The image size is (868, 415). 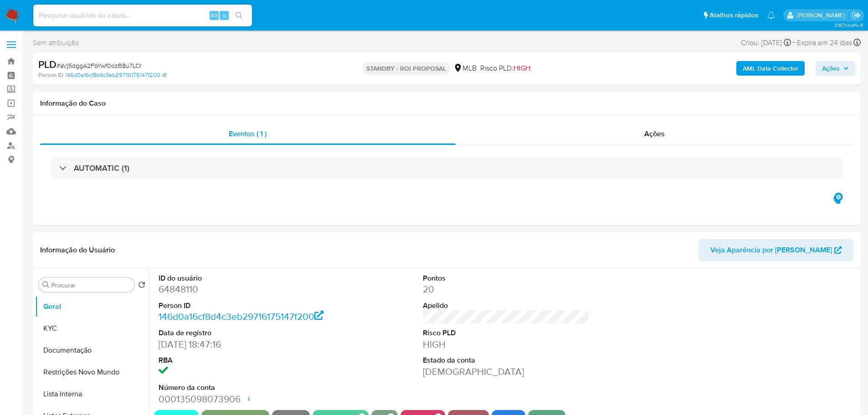 What do you see at coordinates (447, 168) in the screenshot?
I see `div: AUTOMATIC (1)` at bounding box center [447, 168].